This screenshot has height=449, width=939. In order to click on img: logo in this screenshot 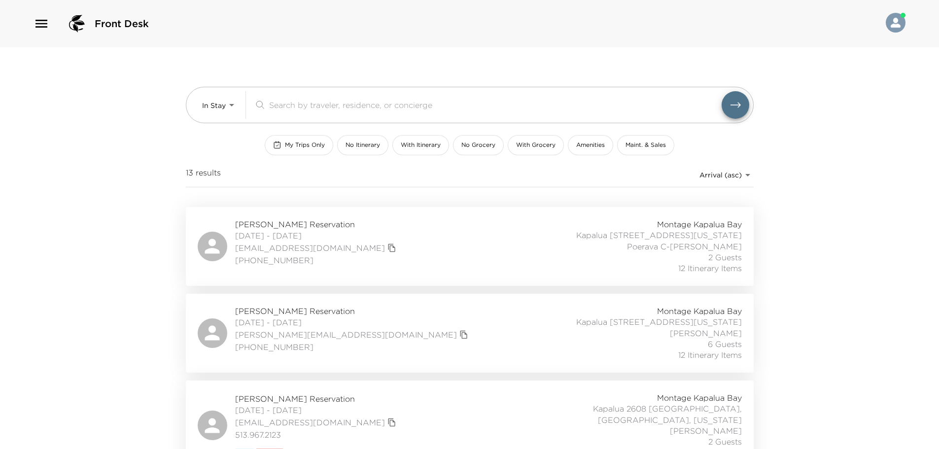, I will do `click(77, 24)`.